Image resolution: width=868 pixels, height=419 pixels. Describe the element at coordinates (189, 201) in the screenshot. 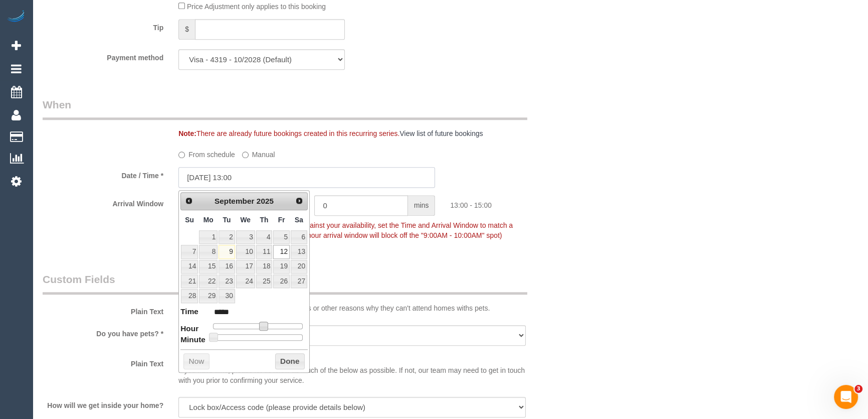

I see `a: Prev` at that location.